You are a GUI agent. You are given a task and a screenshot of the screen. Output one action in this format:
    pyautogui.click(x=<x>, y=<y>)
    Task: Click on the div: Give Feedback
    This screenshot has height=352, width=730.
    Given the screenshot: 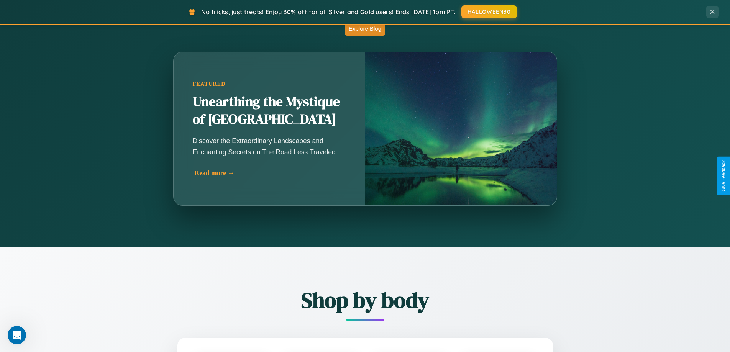 What is the action you would take?
    pyautogui.click(x=724, y=176)
    